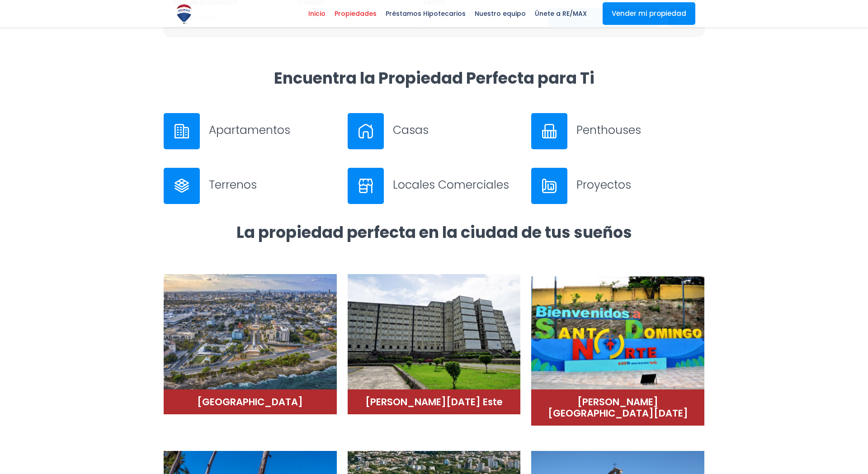 The image size is (868, 474). What do you see at coordinates (640, 130) in the screenshot?
I see `h3: Penthouses` at bounding box center [640, 130].